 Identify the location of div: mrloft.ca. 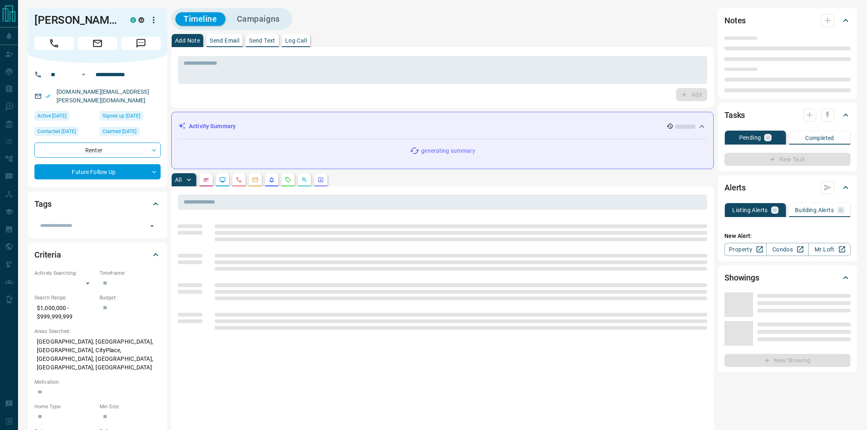
(141, 20).